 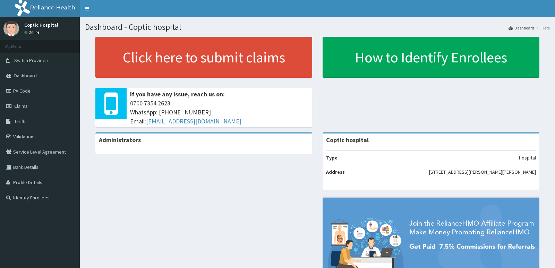 What do you see at coordinates (21, 106) in the screenshot?
I see `span: Claims` at bounding box center [21, 106].